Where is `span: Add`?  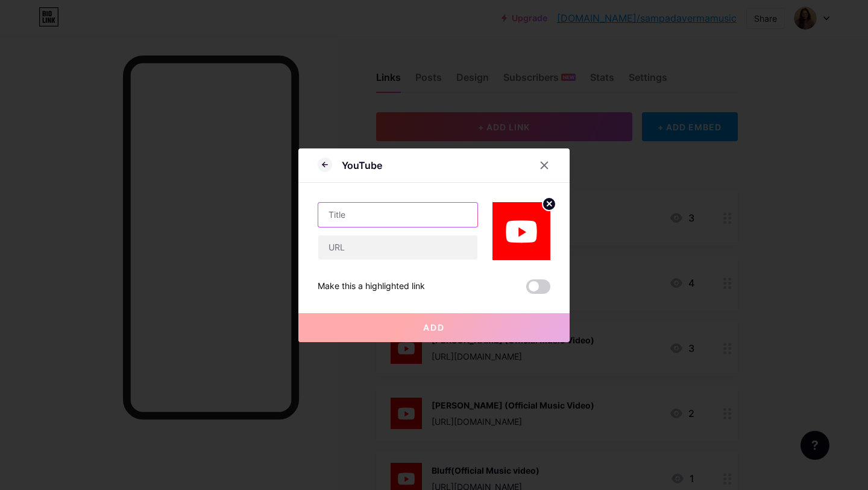 span: Add is located at coordinates (434, 327).